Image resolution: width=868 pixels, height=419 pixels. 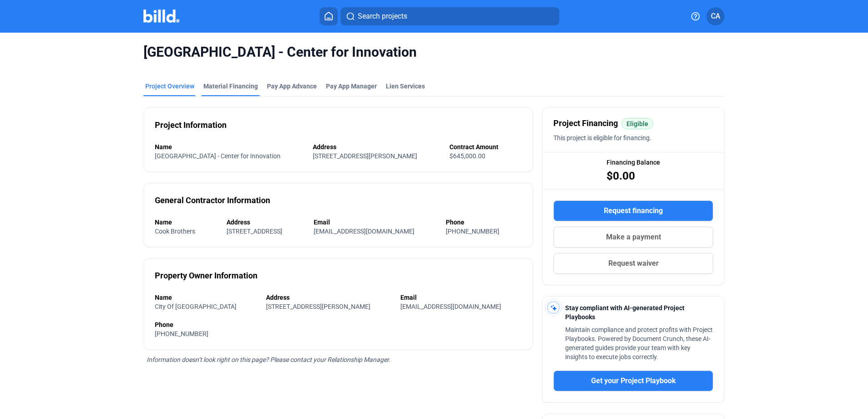 I want to click on div: Material Financing, so click(x=231, y=86).